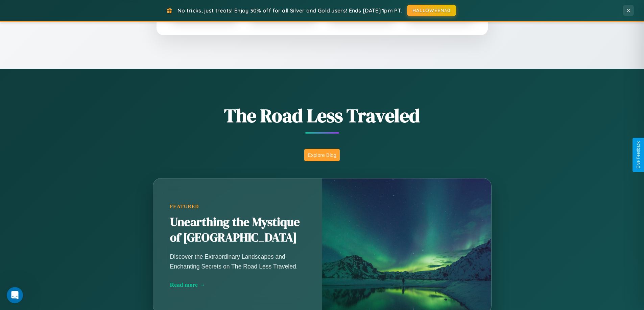 The image size is (644, 310). What do you see at coordinates (638, 155) in the screenshot?
I see `div: Give Feedback` at bounding box center [638, 155].